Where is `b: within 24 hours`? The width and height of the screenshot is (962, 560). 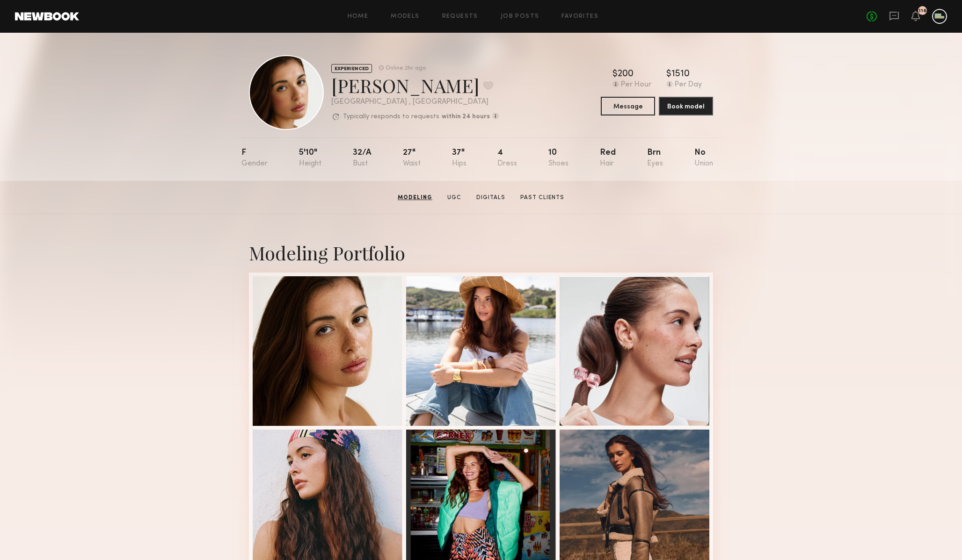
b: within 24 hours is located at coordinates (465, 117).